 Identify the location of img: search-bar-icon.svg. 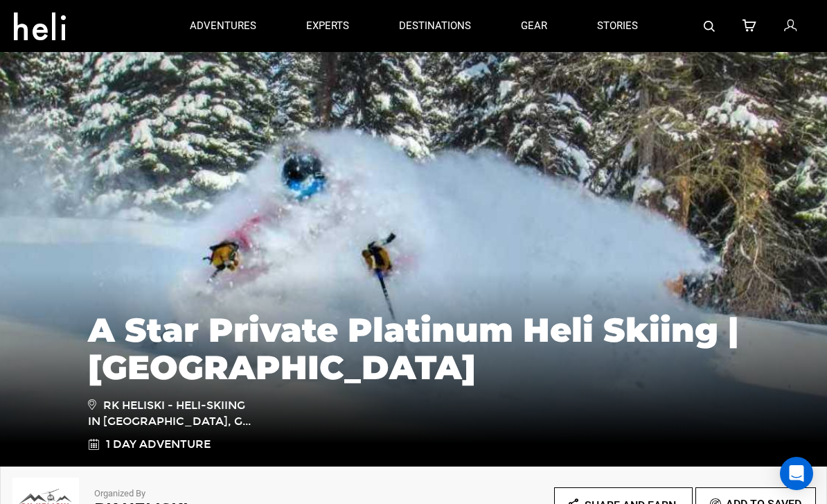
(709, 26).